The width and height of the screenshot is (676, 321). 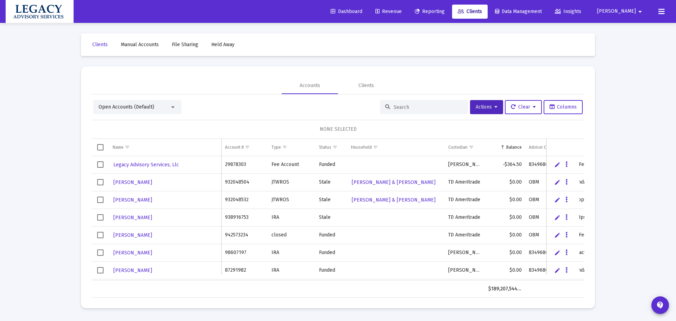 What do you see at coordinates (338, 129) in the screenshot?
I see `div: NONE SELECTED` at bounding box center [338, 129].